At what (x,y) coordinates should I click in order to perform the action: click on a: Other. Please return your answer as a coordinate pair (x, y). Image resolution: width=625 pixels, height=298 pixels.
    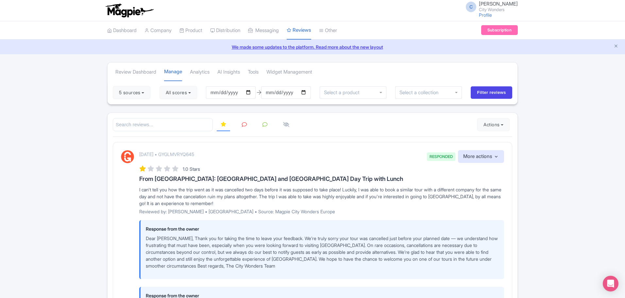
    Looking at the image, I should click on (328, 30).